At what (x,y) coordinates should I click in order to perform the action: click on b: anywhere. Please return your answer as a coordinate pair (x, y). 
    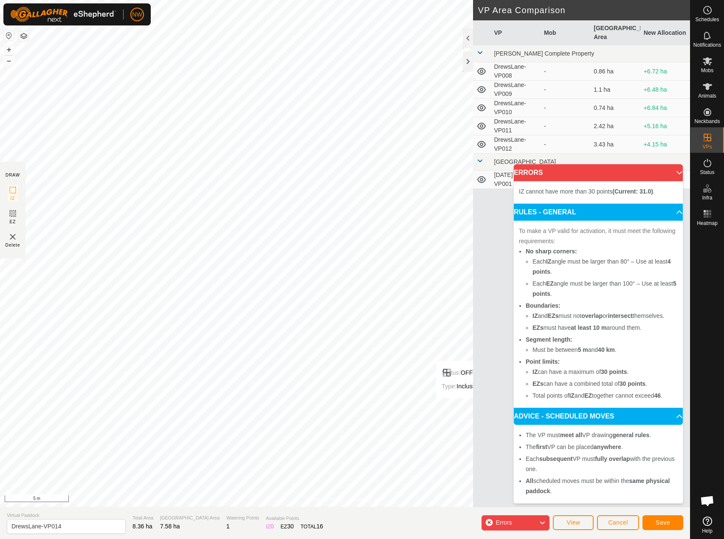
    Looking at the image, I should click on (607, 447).